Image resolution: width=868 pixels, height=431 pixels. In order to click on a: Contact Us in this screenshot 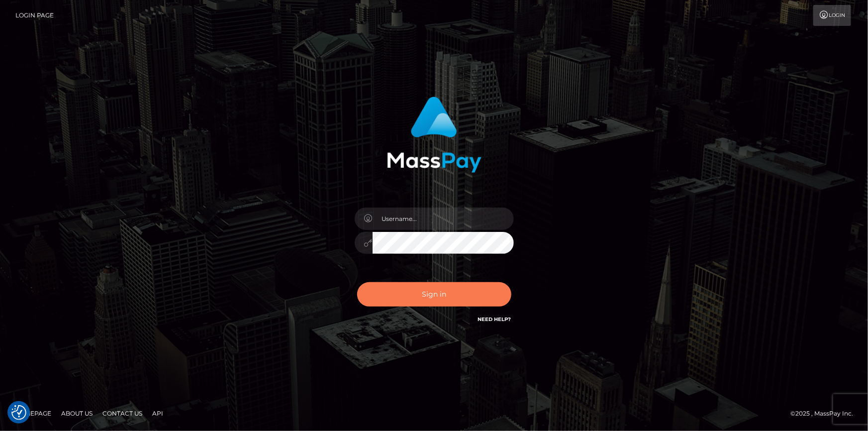, I will do `click(123, 413)`.